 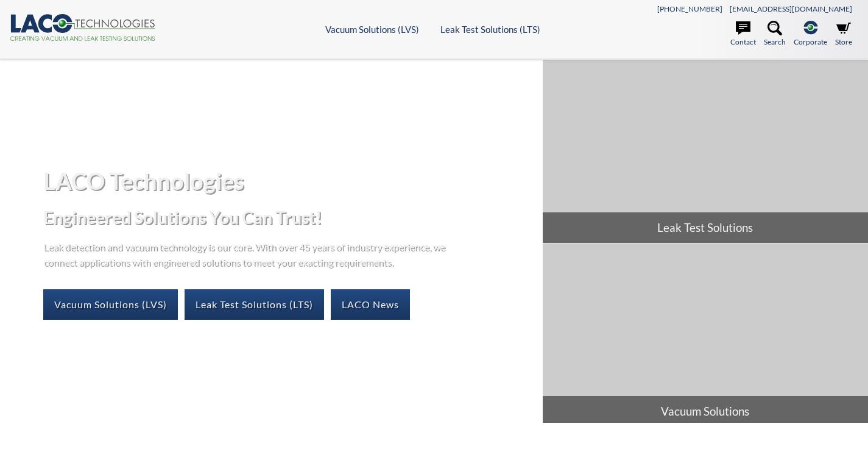 I want to click on a: Leak Test Solutions, so click(x=705, y=151).